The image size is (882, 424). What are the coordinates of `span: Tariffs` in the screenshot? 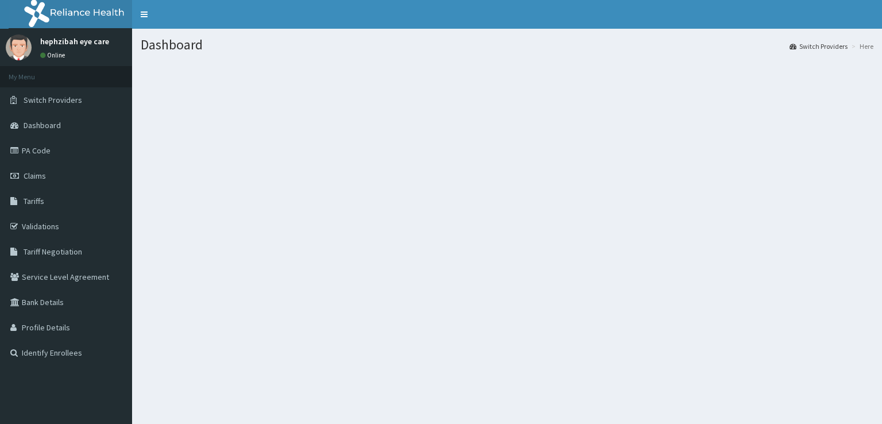 It's located at (34, 201).